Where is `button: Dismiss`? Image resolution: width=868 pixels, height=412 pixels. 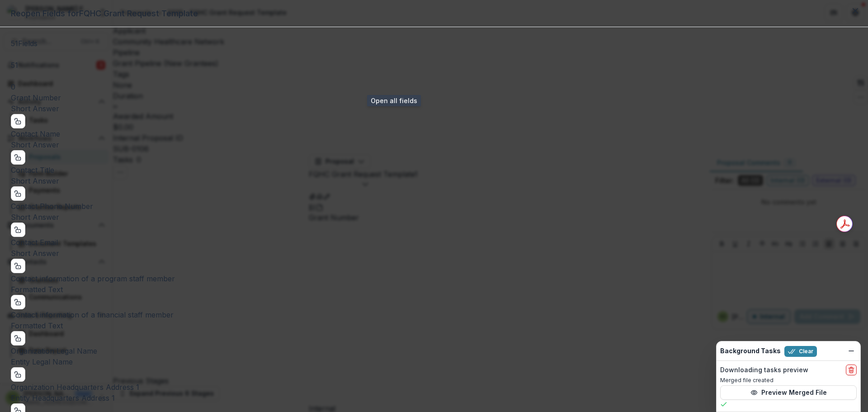
button: Dismiss is located at coordinates (851, 351).